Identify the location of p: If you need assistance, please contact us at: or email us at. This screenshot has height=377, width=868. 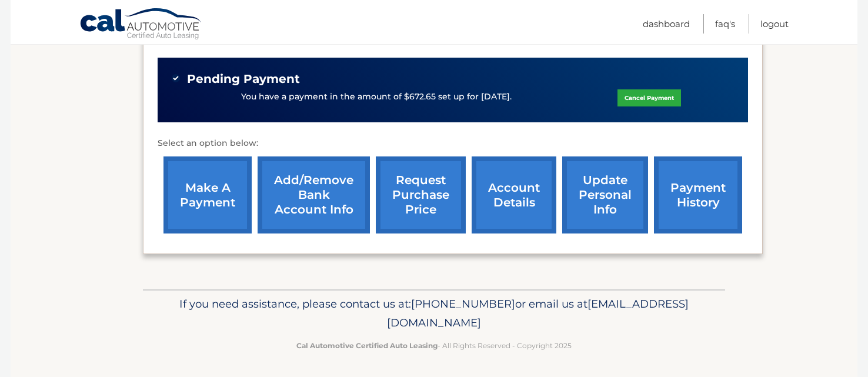
(434, 313).